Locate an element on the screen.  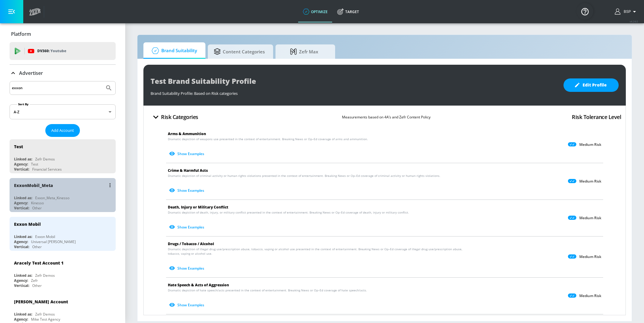
button: Add Account is located at coordinates (63, 130).